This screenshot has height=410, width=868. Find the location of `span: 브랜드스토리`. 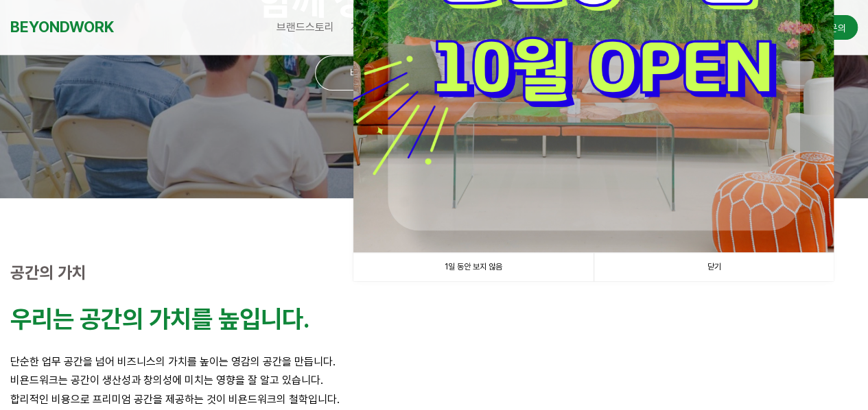

span: 브랜드스토리 is located at coordinates (306, 27).